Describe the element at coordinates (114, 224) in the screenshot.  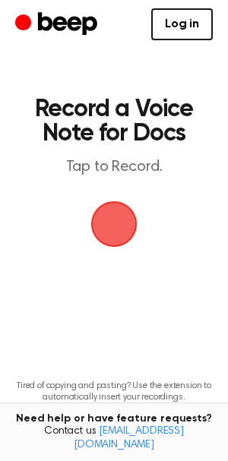
I see `button: Beep Logo` at that location.